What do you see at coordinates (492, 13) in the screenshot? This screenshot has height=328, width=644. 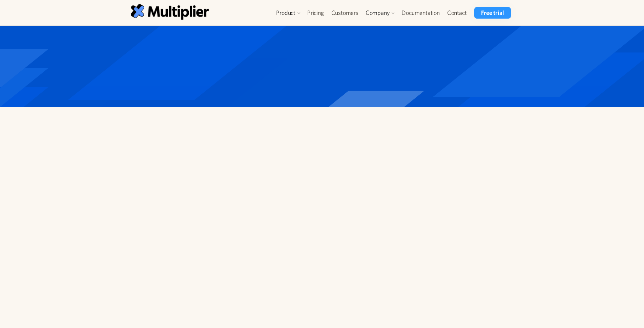 I see `a: Free trial` at bounding box center [492, 13].